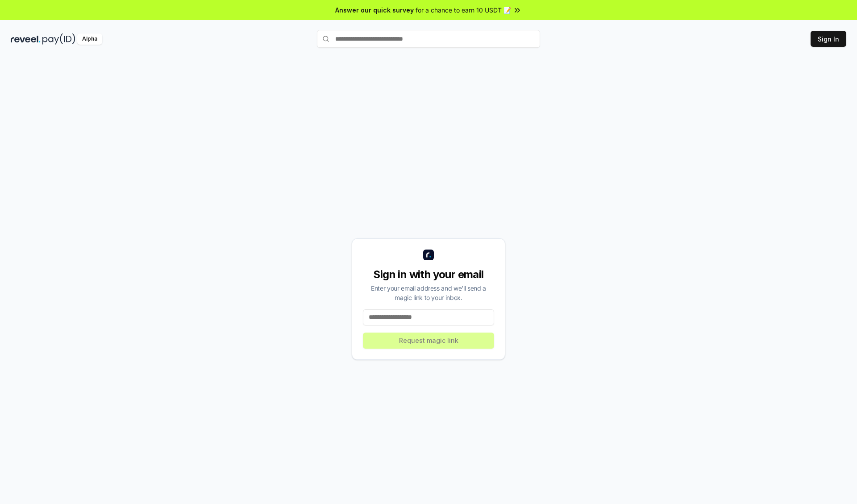  What do you see at coordinates (90, 39) in the screenshot?
I see `div: Alpha` at bounding box center [90, 39].